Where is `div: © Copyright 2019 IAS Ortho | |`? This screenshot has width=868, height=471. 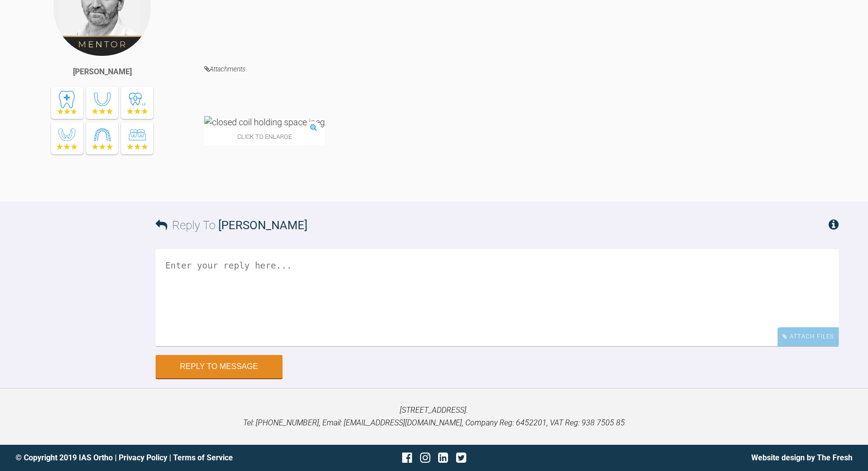 div: © Copyright 2019 IAS Ortho | | is located at coordinates (155, 458).